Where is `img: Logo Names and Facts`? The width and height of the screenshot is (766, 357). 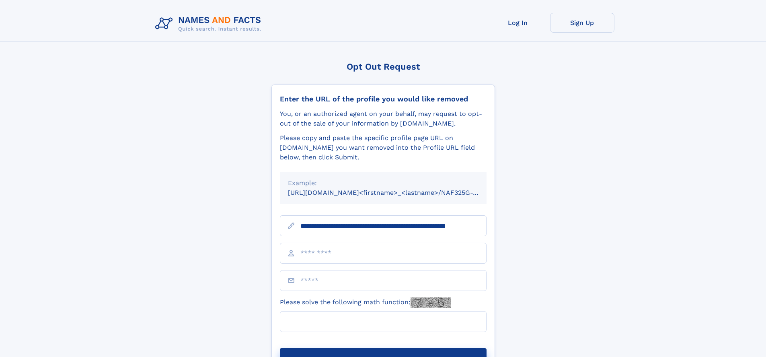
img: Logo Names and Facts is located at coordinates (210, 24).